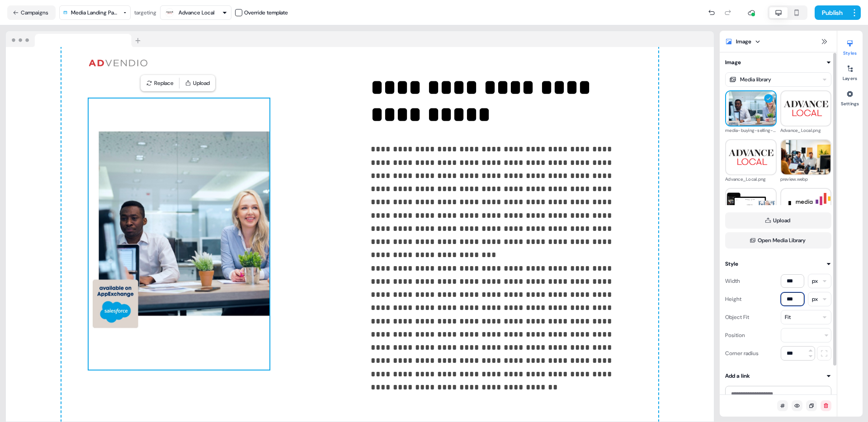 Image resolution: width=868 pixels, height=422 pixels. What do you see at coordinates (179, 234) in the screenshot?
I see `img: Image` at bounding box center [179, 234].